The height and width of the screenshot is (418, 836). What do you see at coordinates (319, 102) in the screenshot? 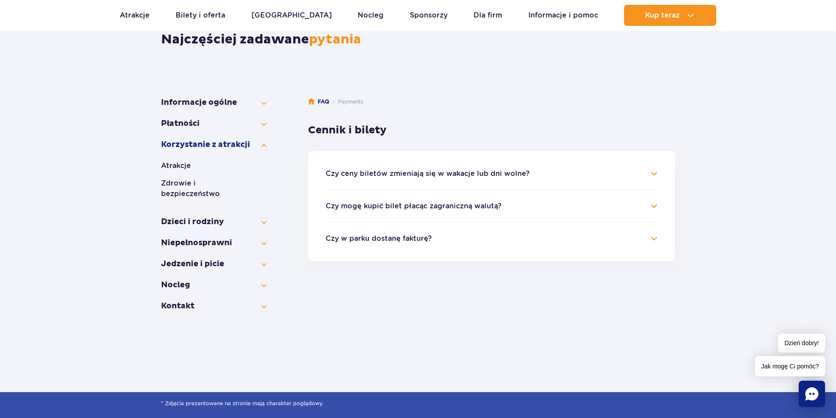
I see `a: FAQ` at bounding box center [319, 102].